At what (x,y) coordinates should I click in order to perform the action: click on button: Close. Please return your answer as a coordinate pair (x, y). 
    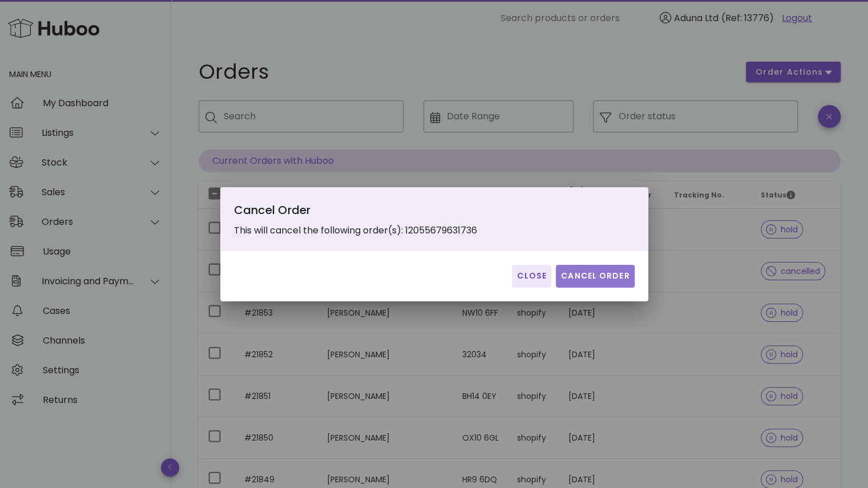
    Looking at the image, I should click on (532, 276).